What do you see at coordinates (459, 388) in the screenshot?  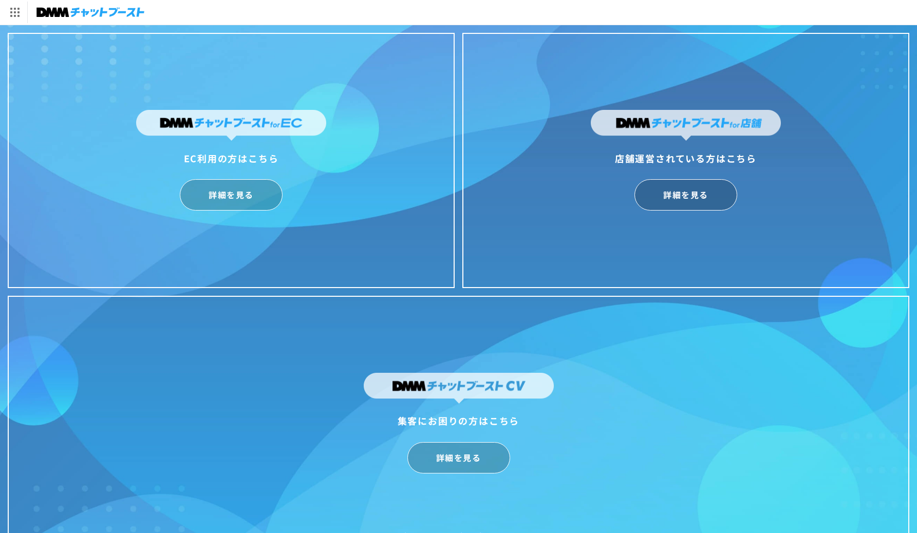 I see `img: DMMチャットブーストCV` at bounding box center [459, 388].